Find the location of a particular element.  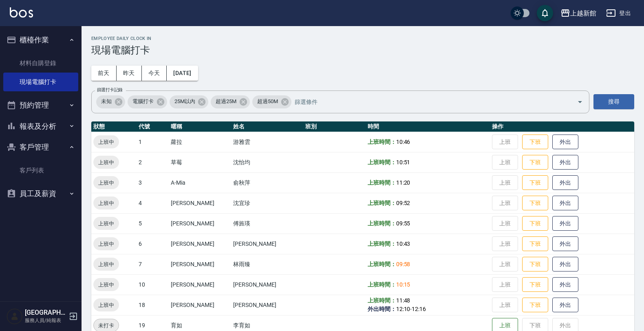

span: 10:46 is located at coordinates (403, 142).